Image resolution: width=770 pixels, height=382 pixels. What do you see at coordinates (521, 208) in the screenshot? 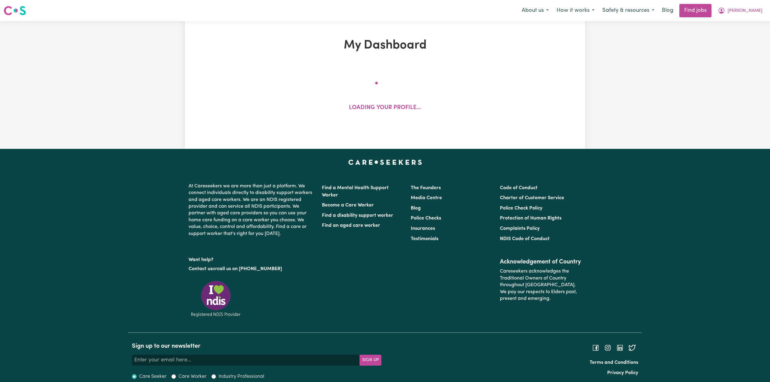
I see `a: Police Check Policy` at bounding box center [521, 208].